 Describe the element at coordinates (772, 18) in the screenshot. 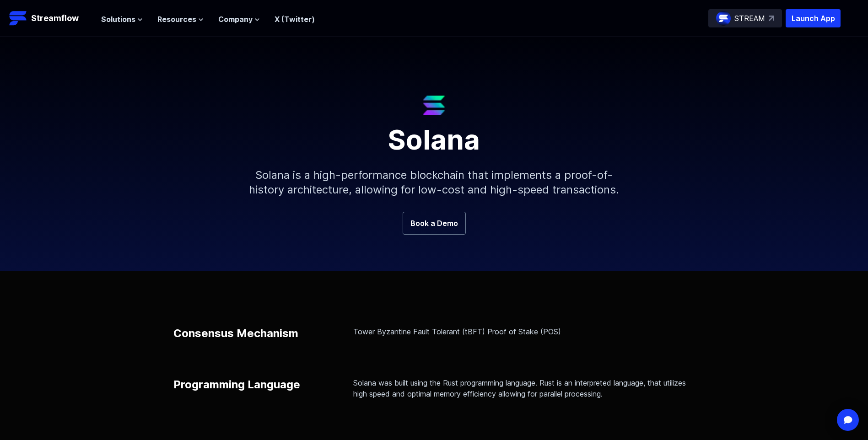

I see `img: top-right-arrow.svg` at that location.